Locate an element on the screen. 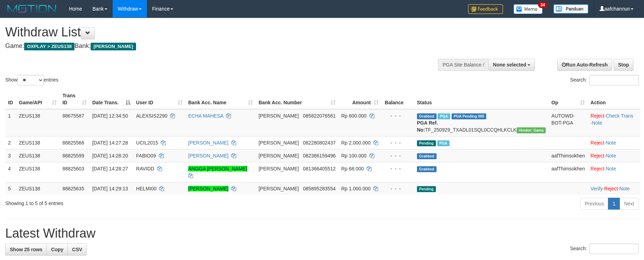 This screenshot has width=644, height=260. td: 2 is located at coordinates (10, 143).